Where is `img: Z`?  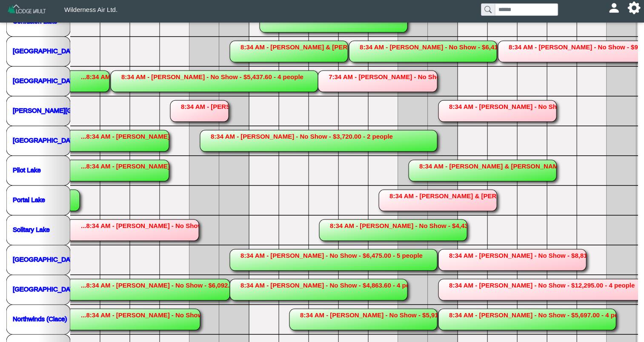
img: Z is located at coordinates (27, 11).